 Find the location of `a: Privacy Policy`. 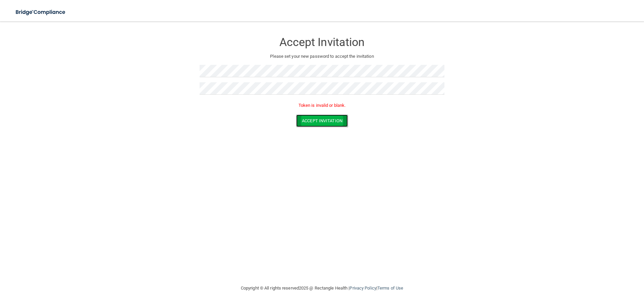

a: Privacy Policy is located at coordinates (363, 288).